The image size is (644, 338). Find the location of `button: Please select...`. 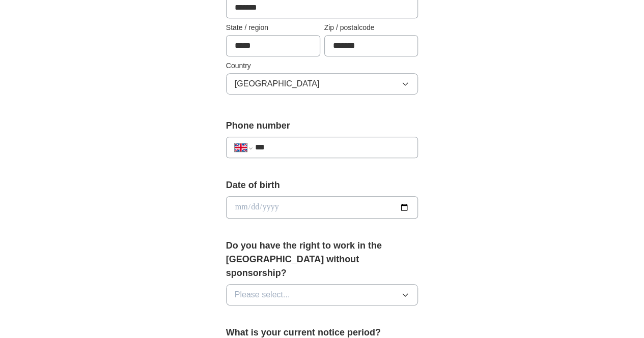

button: Please select... is located at coordinates (322, 295).